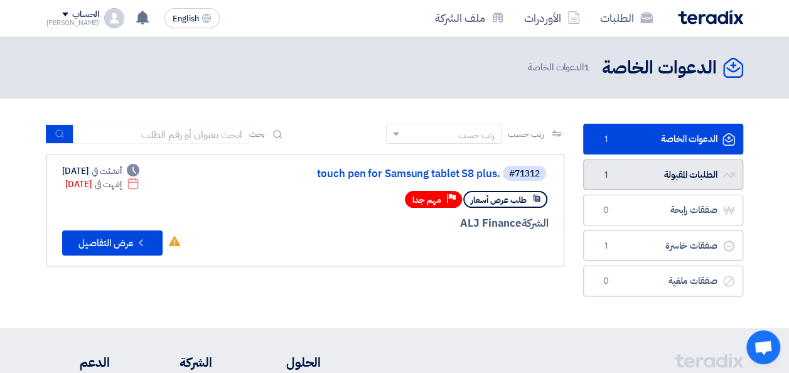  What do you see at coordinates (85, 14) in the screenshot?
I see `div: الحساب` at bounding box center [85, 14].